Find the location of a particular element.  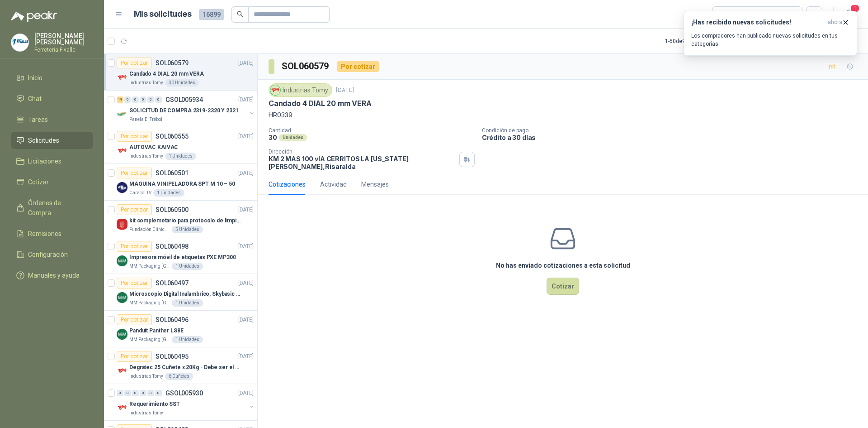

span: search is located at coordinates (240, 14).